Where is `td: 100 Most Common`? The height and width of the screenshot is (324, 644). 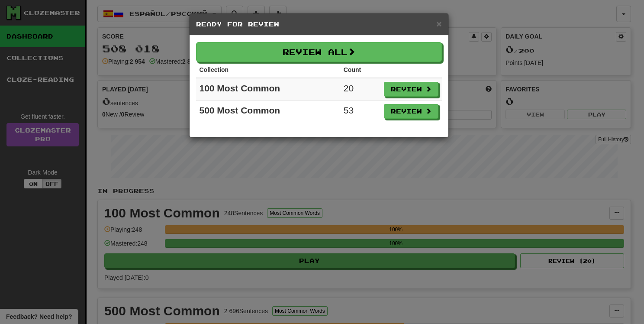 td: 100 Most Common is located at coordinates (268, 89).